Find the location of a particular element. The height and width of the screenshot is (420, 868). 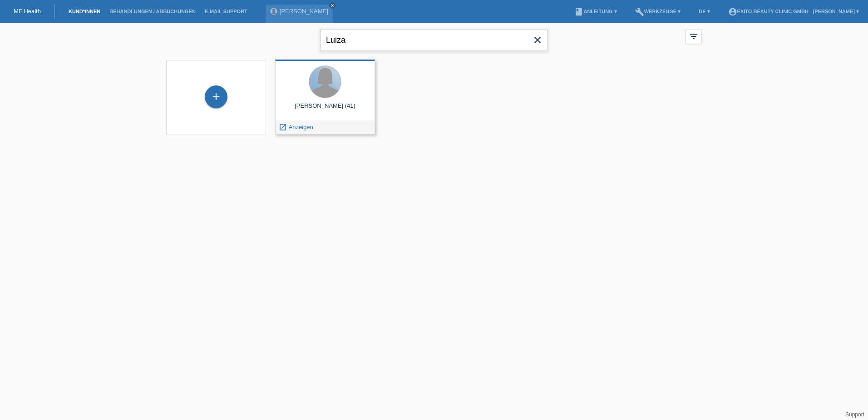

a: buildWerkzeuge ▾ is located at coordinates (658, 11).